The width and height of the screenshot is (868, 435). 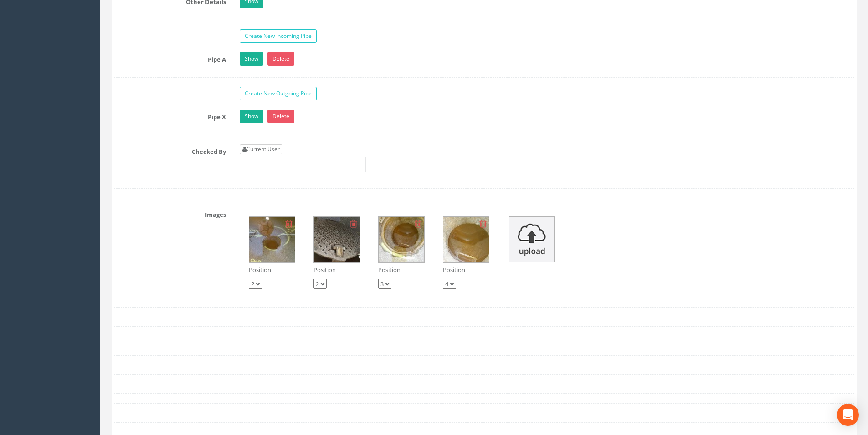 I want to click on div: Open Intercom Messenger, so click(x=848, y=415).